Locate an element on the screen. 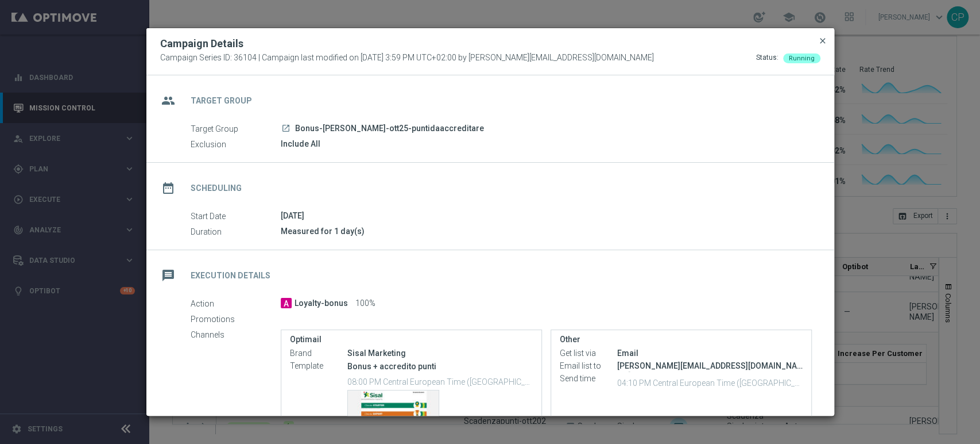 The height and width of the screenshot is (444, 980). colored-tag: Running is located at coordinates (801, 58).